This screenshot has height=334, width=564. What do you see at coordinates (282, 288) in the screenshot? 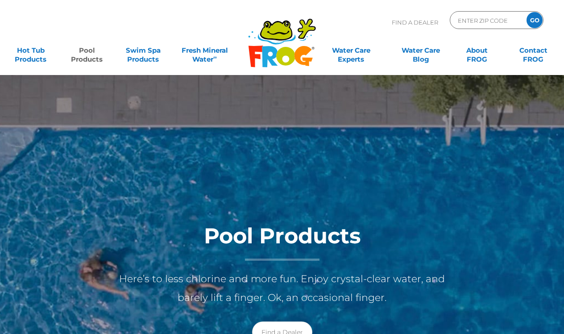
I see `p: Here’s to less chlorine and more fun. Enjoy crystal-clear water, and barely lift a finger. Ok, an...` at bounding box center [282, 288].